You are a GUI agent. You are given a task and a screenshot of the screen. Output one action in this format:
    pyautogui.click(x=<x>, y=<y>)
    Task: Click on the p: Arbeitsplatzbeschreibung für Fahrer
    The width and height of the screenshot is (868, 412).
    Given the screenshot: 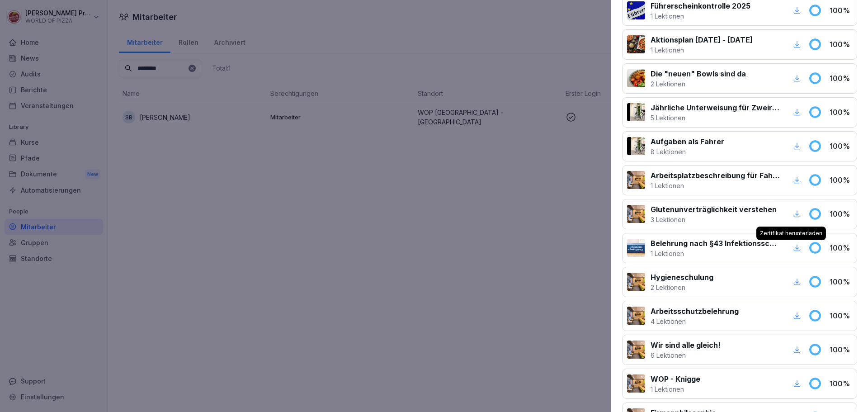 What is the action you would take?
    pyautogui.click(x=715, y=176)
    